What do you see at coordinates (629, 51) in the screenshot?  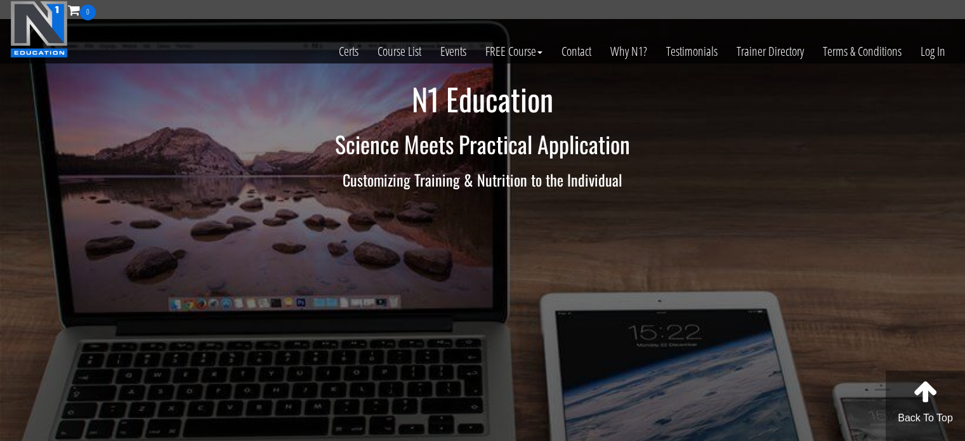 I see `a: Why N1?` at bounding box center [629, 51].